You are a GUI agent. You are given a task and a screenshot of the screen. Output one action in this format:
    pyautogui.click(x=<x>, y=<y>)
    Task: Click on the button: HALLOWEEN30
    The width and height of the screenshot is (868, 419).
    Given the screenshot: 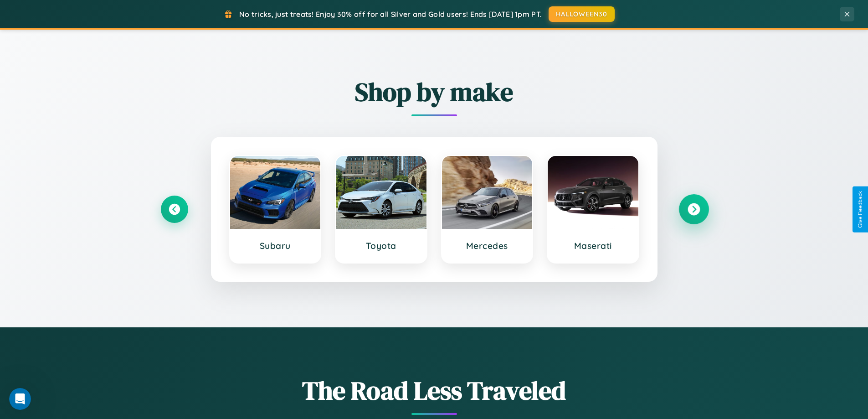 What is the action you would take?
    pyautogui.click(x=582, y=14)
    